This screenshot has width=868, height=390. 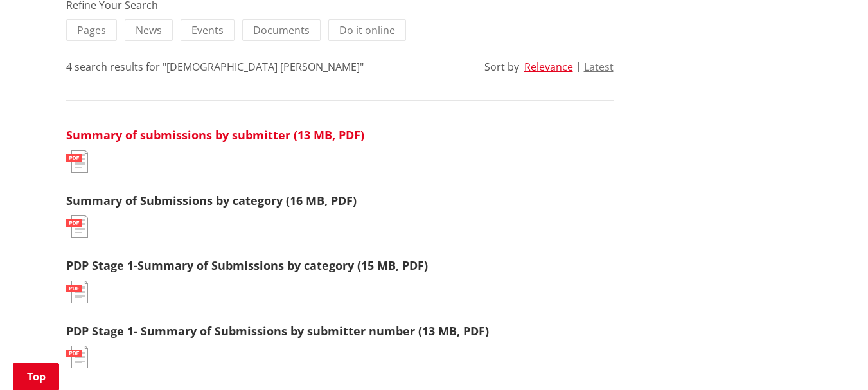 I want to click on div: Sort by, so click(x=502, y=67).